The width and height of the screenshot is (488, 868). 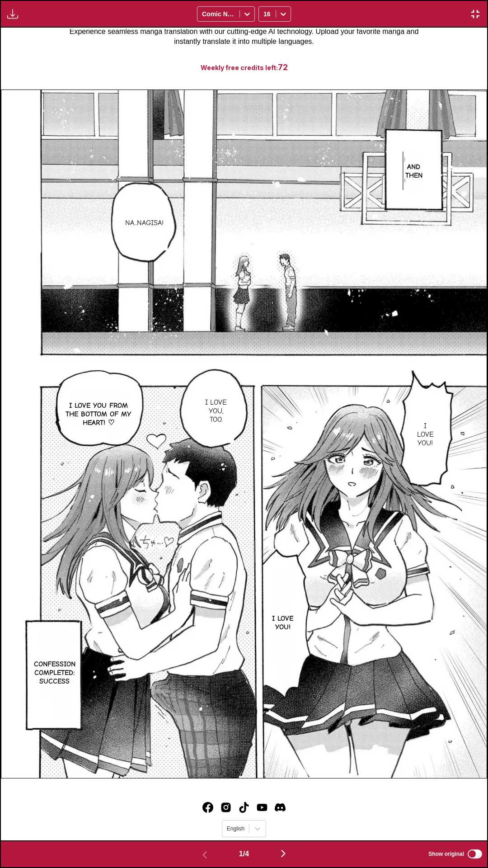 I want to click on p: I love you from the bottom of my heart! ♡, so click(x=98, y=414).